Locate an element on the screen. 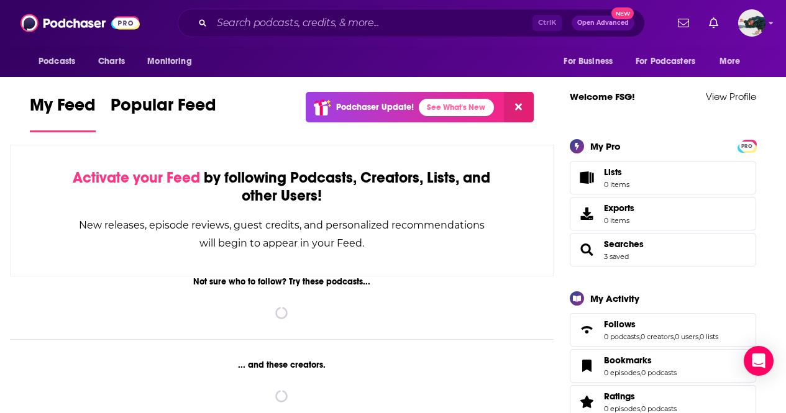 The width and height of the screenshot is (786, 413). a: Podchaser - Follow, Share and Rate Podcasts is located at coordinates (80, 23).